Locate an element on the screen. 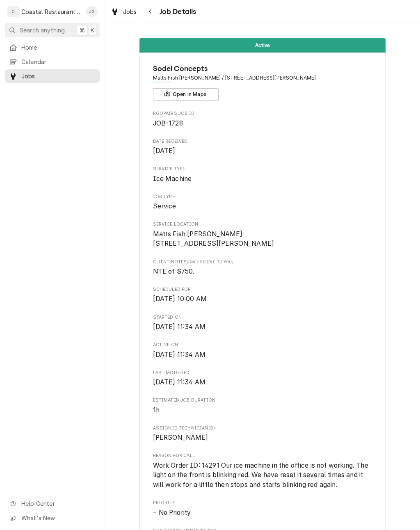 This screenshot has height=530, width=420. div: Assigned Technician(s) is located at coordinates (262, 434).